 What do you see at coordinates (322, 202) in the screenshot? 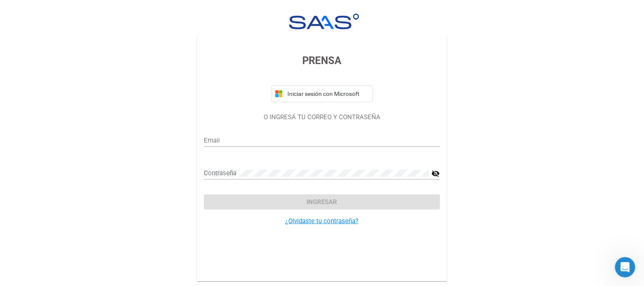
I see `span: Ingresar` at bounding box center [322, 202].